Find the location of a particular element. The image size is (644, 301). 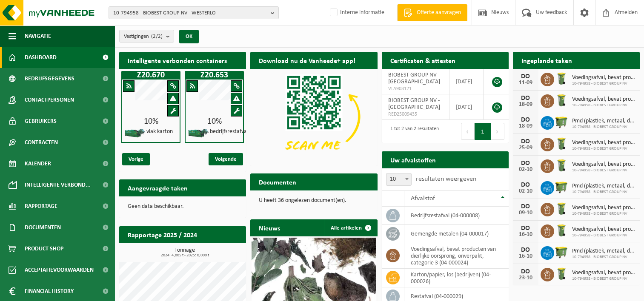

span: Rapportage is located at coordinates (41, 206).